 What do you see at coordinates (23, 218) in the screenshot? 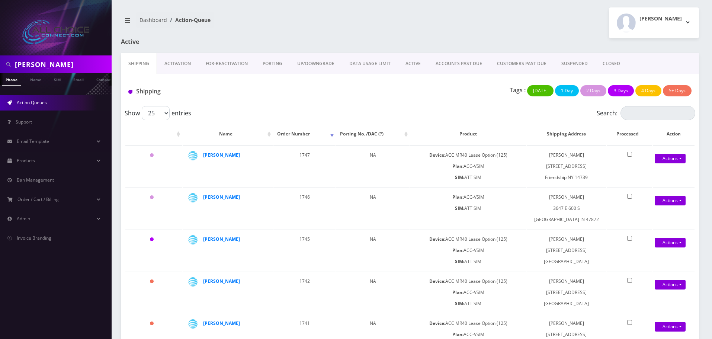
I see `span: Admin` at bounding box center [23, 218].